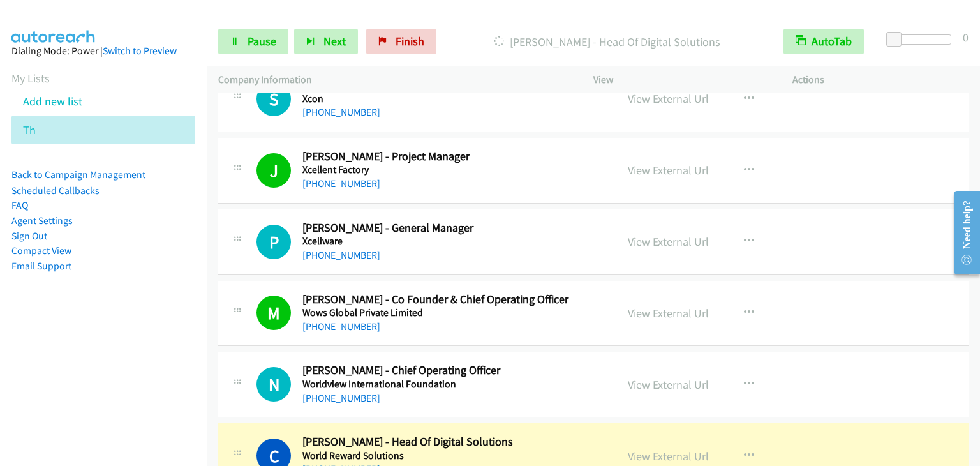 This screenshot has width=980, height=466. I want to click on a: My Lists, so click(31, 78).